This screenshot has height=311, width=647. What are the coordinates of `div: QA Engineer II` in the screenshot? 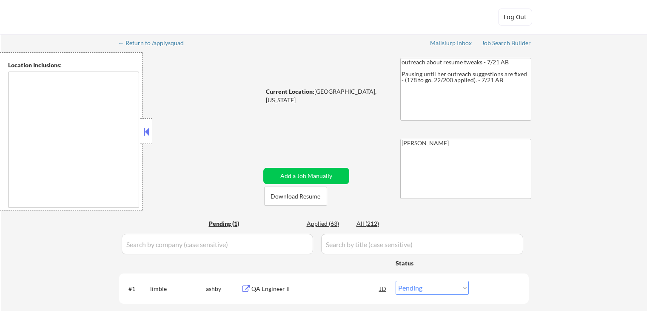 It's located at (316, 289).